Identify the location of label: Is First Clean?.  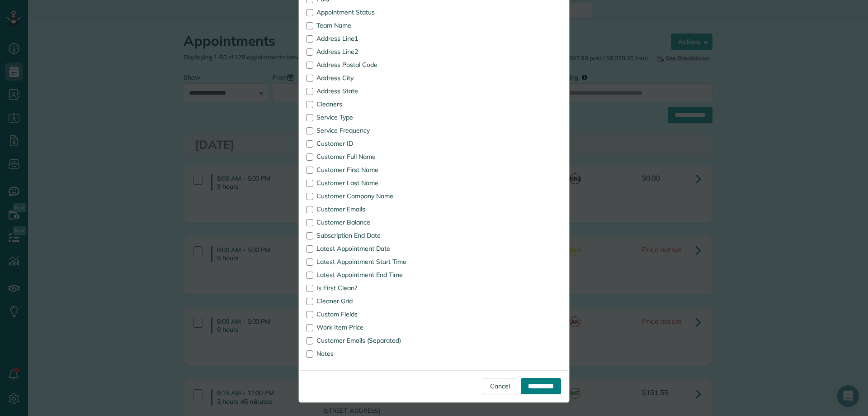
(367, 288).